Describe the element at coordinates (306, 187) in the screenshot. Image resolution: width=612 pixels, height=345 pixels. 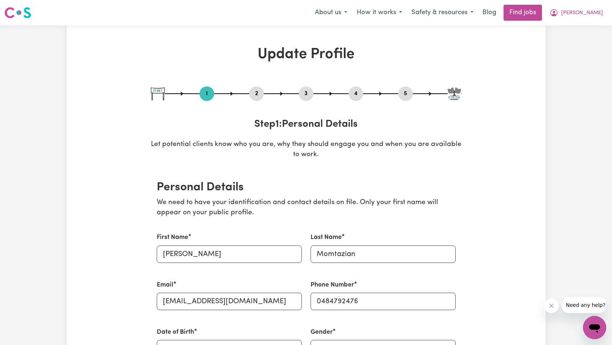
I see `h2: Personal Details` at that location.